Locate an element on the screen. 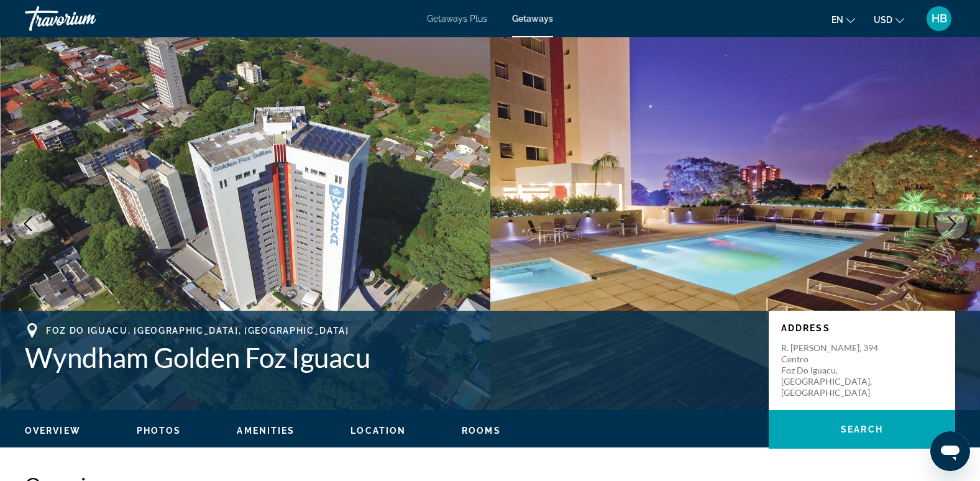 The height and width of the screenshot is (481, 980). button: Overview is located at coordinates (53, 431).